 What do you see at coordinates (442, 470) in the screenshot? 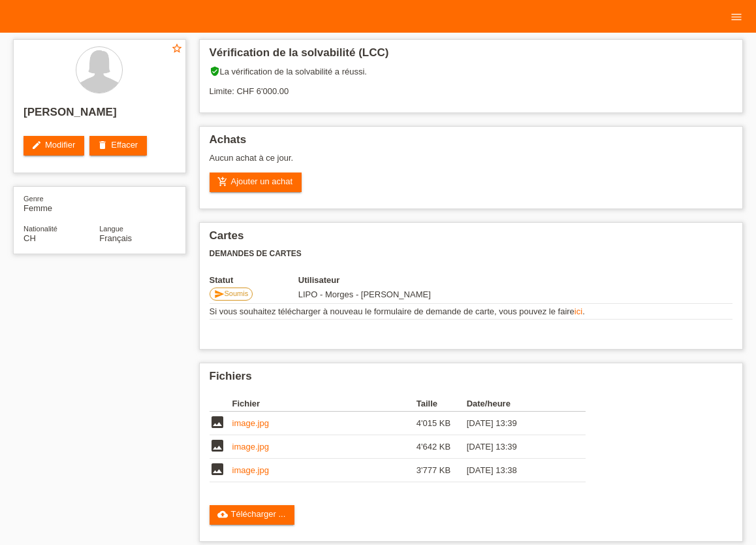
I see `td: 3'777 KB` at bounding box center [442, 470].